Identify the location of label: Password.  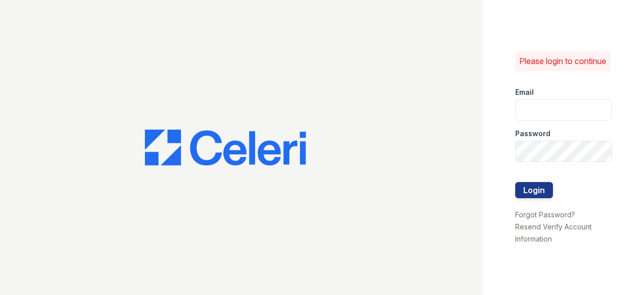
(533, 133).